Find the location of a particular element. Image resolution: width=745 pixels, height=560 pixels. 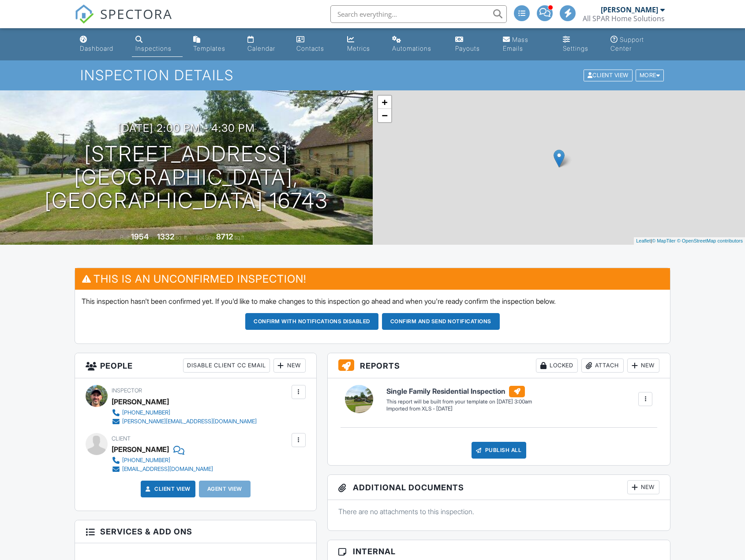

a: Templates is located at coordinates (213, 44).